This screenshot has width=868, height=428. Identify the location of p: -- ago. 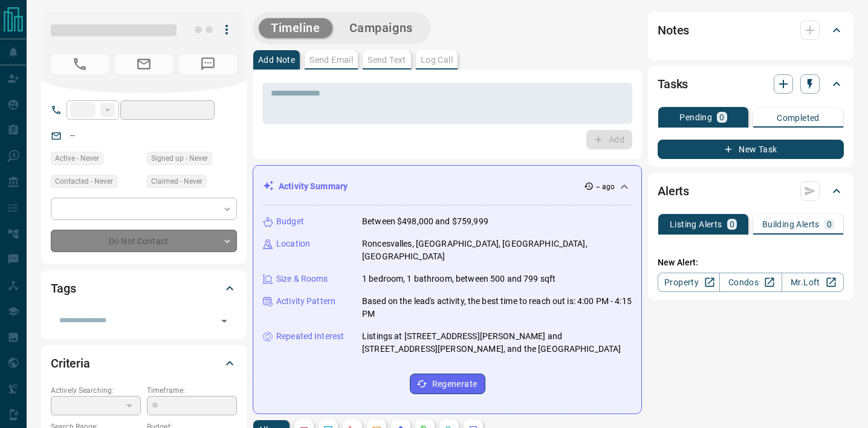
(605, 187).